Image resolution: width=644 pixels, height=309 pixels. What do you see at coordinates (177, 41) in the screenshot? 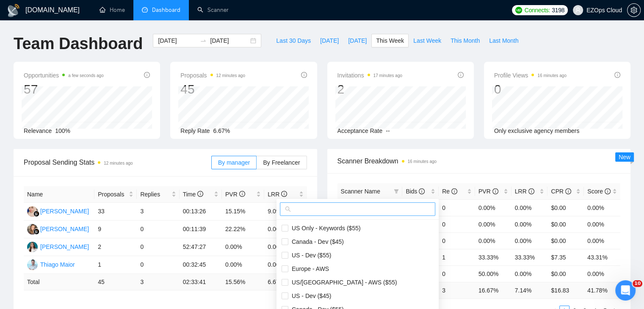
I see `input: Start date` at bounding box center [177, 41].